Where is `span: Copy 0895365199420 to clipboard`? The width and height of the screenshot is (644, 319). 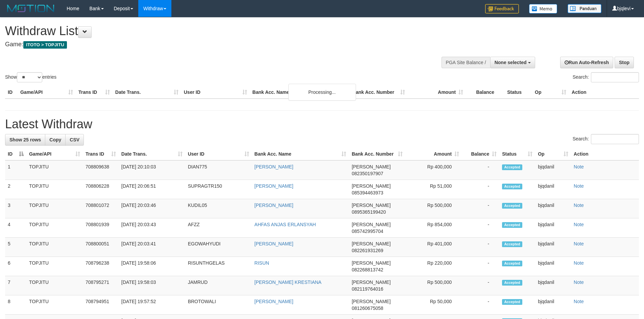 span: Copy 0895365199420 to clipboard is located at coordinates (368, 212).